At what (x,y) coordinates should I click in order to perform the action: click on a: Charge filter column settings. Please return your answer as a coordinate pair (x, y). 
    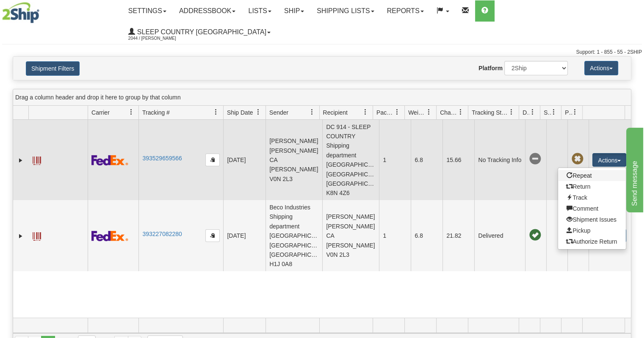
    Looking at the image, I should click on (461, 112).